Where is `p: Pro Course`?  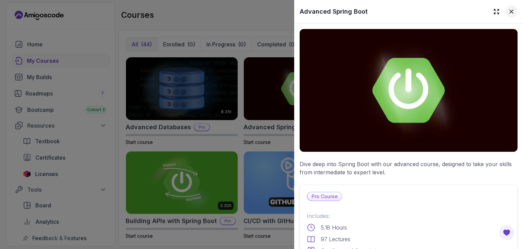
p: Pro Course is located at coordinates (324, 196).